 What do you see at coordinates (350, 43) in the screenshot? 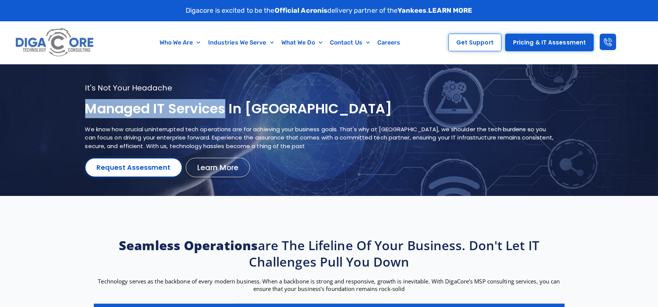
I see `a: Contact Us` at bounding box center [350, 43].